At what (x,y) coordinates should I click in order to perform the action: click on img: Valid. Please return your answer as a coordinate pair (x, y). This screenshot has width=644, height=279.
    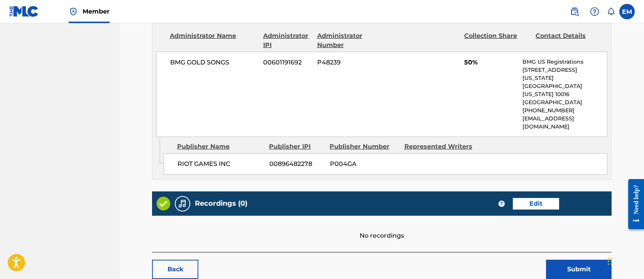
    Looking at the image, I should click on (163, 203).